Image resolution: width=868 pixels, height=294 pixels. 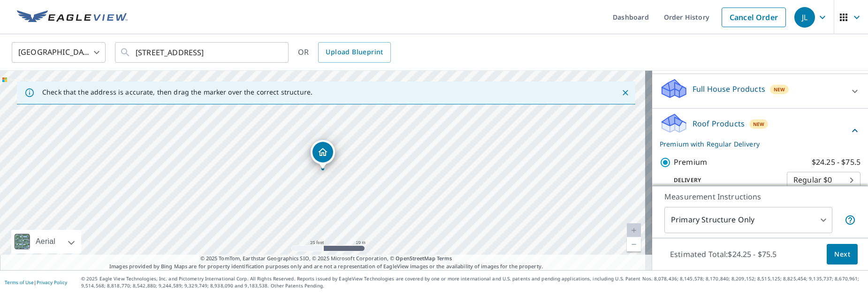 What do you see at coordinates (323, 154) in the screenshot?
I see `div: Dropped pin, building 1, Residential property, 618 Manor St Lancaster, PA 17603` at bounding box center [323, 154].